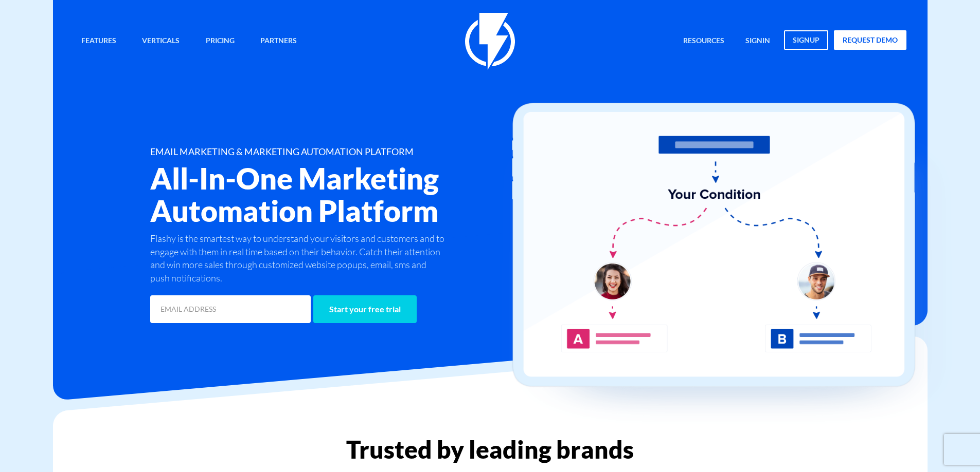 The height and width of the screenshot is (472, 980). I want to click on h2: Trusted by leading brands, so click(490, 450).